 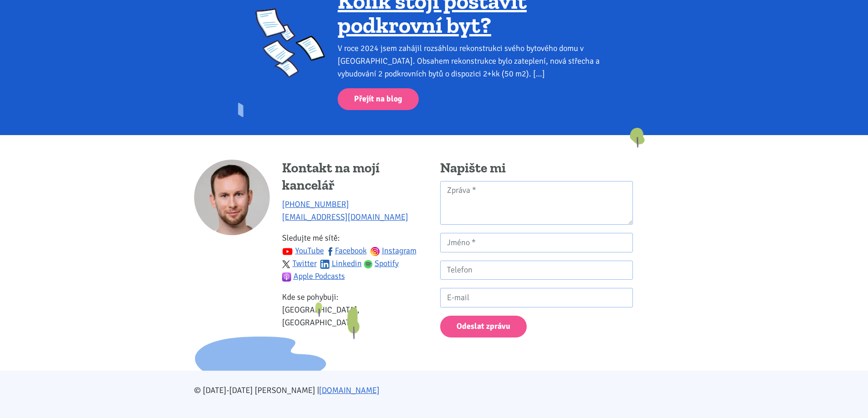 What do you see at coordinates (331, 251) in the screenshot?
I see `img: fb.svg` at bounding box center [331, 251].